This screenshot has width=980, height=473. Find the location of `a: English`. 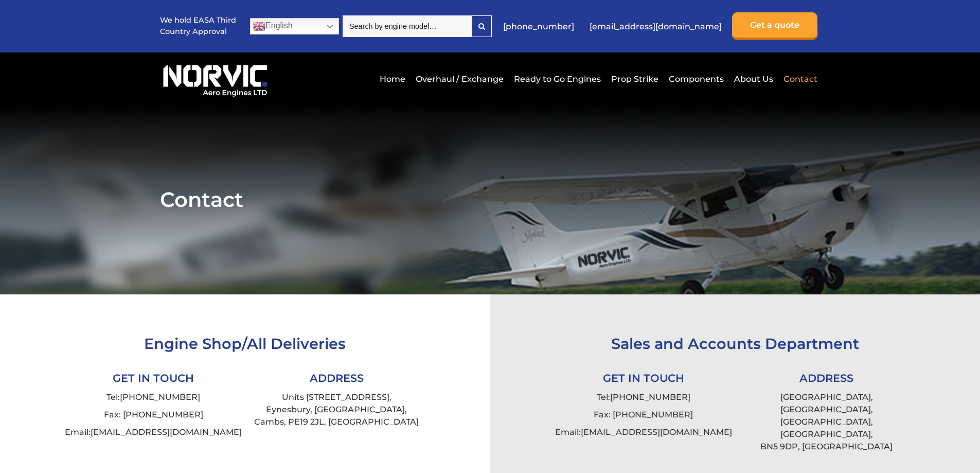

a: English is located at coordinates (294, 26).